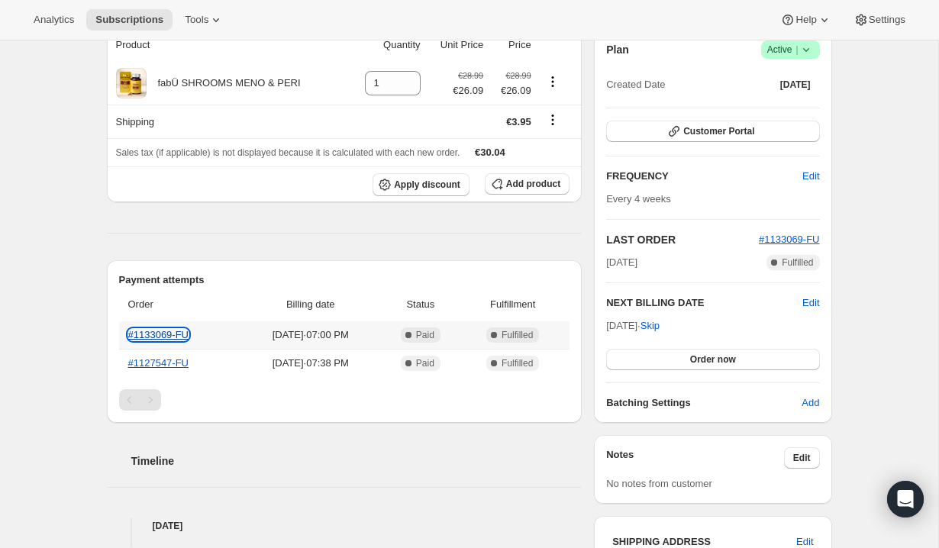 Image resolution: width=939 pixels, height=548 pixels. I want to click on th: Quantity, so click(386, 45).